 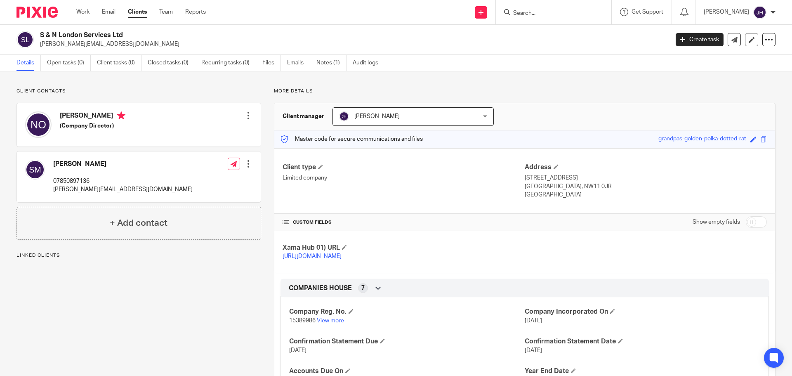 What do you see at coordinates (109, 12) in the screenshot?
I see `a: Email` at bounding box center [109, 12].